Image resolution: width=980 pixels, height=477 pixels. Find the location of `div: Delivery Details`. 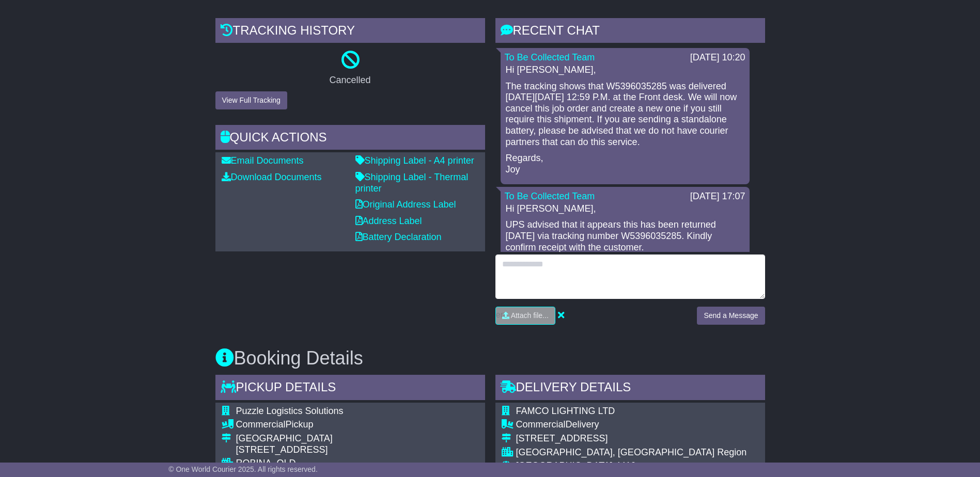

div: Delivery Details is located at coordinates (631, 389).